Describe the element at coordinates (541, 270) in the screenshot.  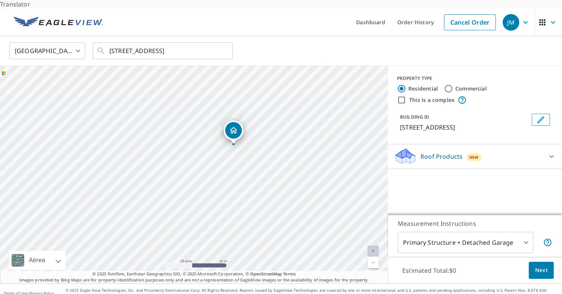
I see `button: Next` at that location.